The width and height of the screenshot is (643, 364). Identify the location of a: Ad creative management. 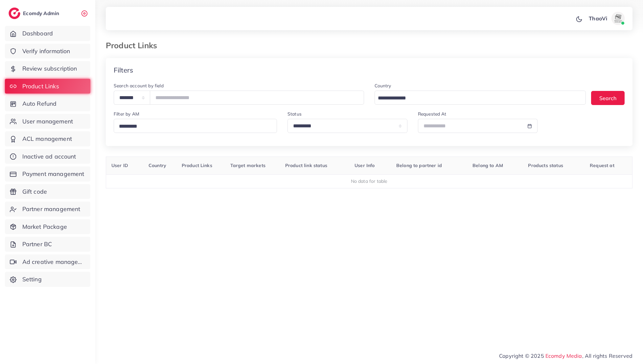
(47, 262).